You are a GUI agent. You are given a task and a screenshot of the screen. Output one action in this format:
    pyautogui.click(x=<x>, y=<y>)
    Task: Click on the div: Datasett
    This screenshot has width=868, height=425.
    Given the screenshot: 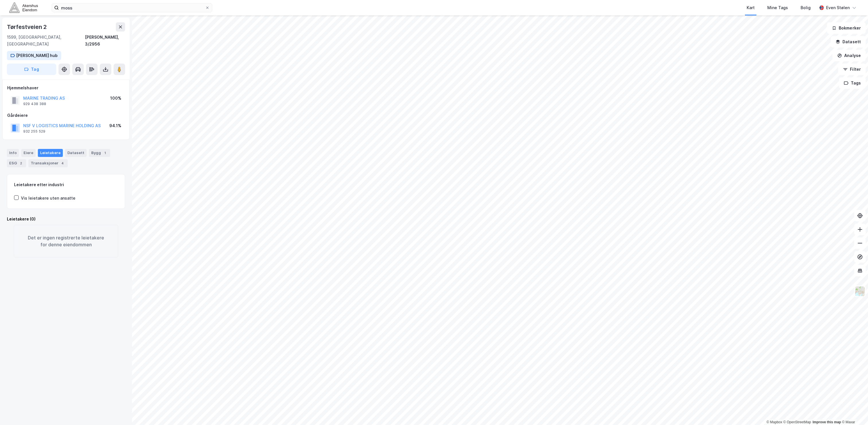 What is the action you would take?
    pyautogui.click(x=76, y=153)
    